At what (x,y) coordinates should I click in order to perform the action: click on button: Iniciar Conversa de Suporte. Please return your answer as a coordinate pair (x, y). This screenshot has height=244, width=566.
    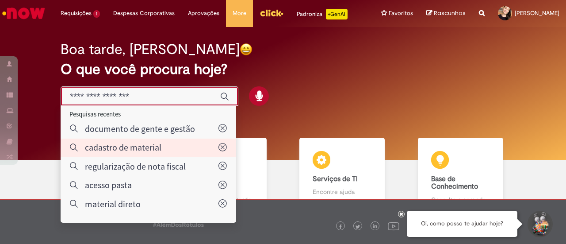
    Looking at the image, I should click on (540, 224).